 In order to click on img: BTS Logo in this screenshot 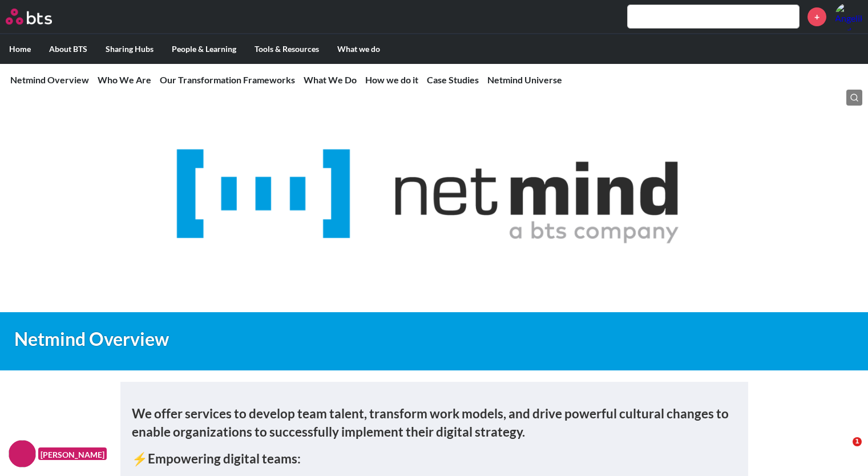, I will do `click(29, 17)`.